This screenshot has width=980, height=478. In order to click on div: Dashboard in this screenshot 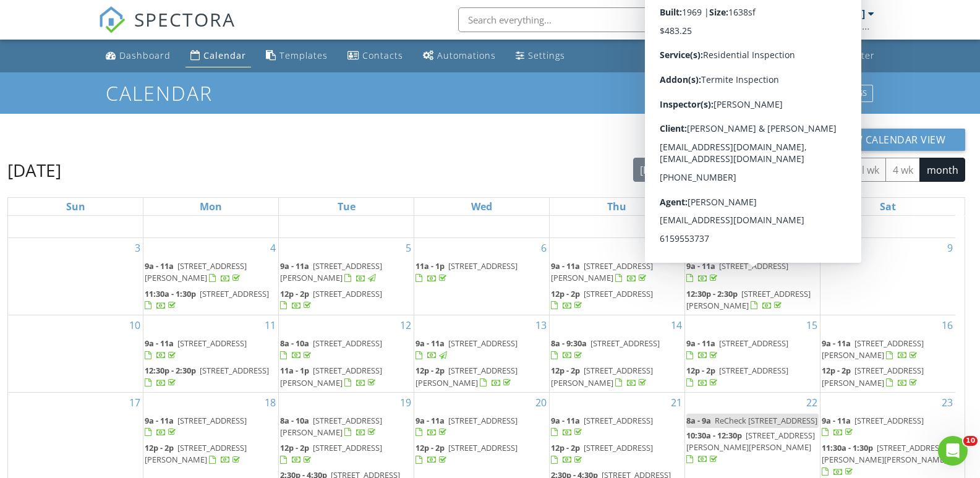, I will do `click(145, 55)`.